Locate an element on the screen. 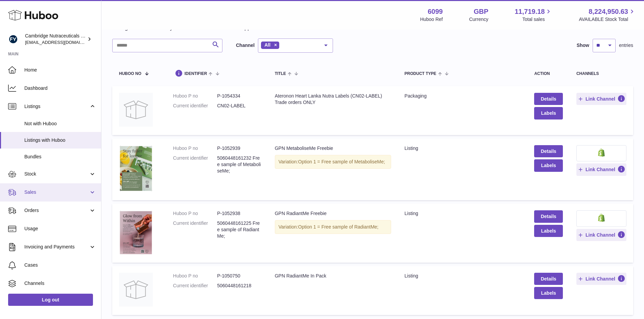  a: 8,224,950.63 AVAILABLE Stock Total is located at coordinates (607, 15).